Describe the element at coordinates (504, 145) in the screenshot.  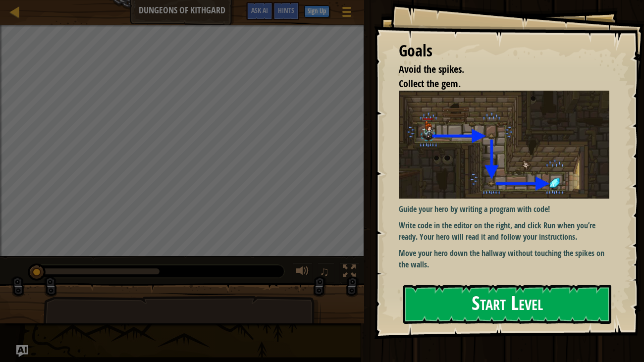
I see `img: Dungeons of kithgard` at that location.